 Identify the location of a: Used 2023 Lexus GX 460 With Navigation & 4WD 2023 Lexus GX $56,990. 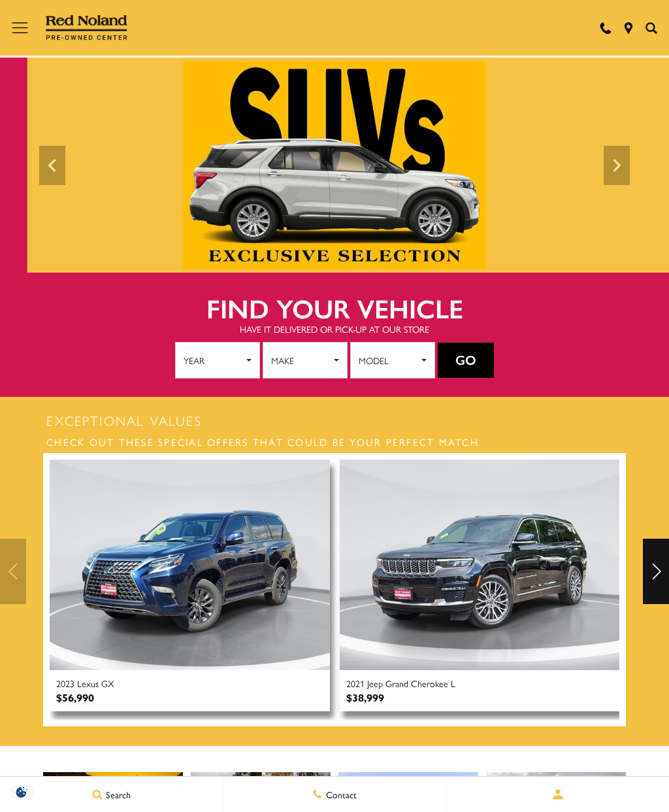
(190, 585).